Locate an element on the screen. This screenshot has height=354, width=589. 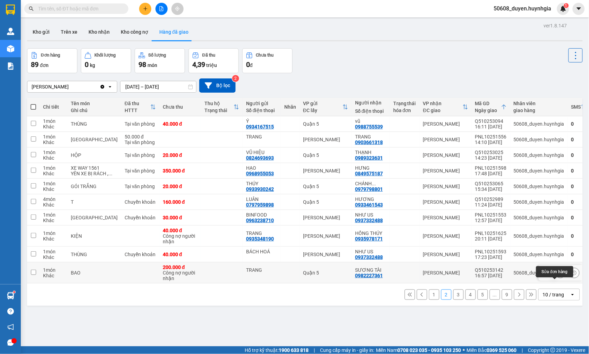
div: PNL10251553 is located at coordinates (491, 215).